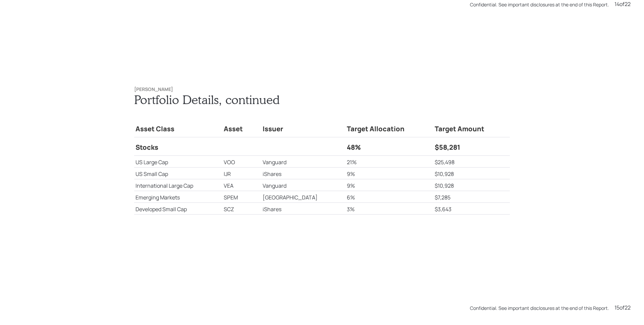  What do you see at coordinates (242, 197) in the screenshot?
I see `td: SPEM` at bounding box center [242, 197].